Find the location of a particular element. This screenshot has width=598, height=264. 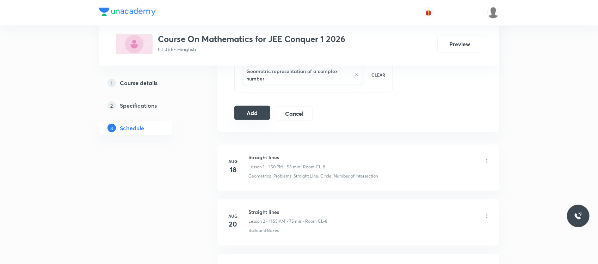

img: 965DA8A2-F527-4D0B-81A8-3B021789C922_plus.png is located at coordinates (134, 44).